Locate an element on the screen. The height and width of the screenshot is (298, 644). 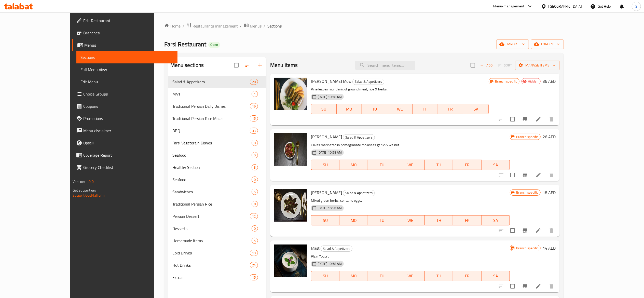
span: 0 is located at coordinates (255, 180).